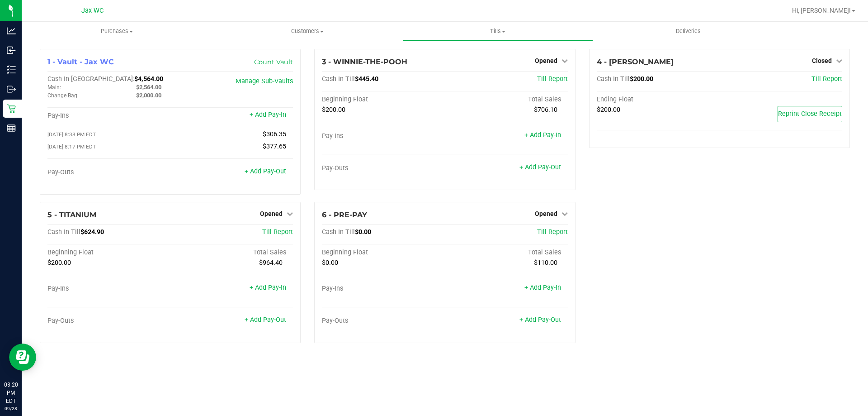 Image resolution: width=868 pixels, height=416 pixels. I want to click on span: Tills, so click(498, 31).